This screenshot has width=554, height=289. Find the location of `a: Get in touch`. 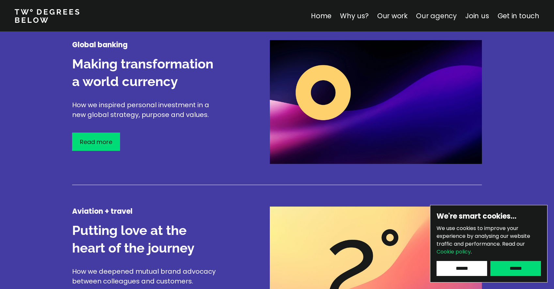

a: Get in touch is located at coordinates (518, 16).